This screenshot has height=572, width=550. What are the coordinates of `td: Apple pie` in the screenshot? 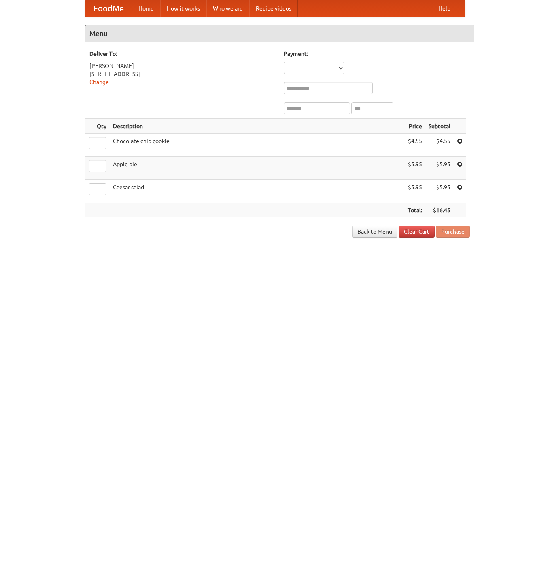 It's located at (257, 168).